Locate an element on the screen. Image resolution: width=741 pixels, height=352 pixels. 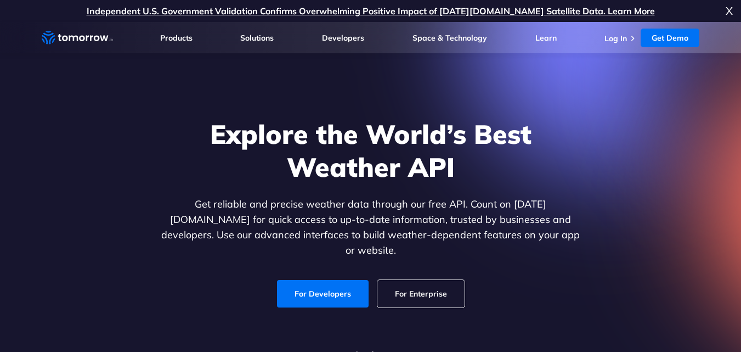
a: Learn is located at coordinates (546, 38).